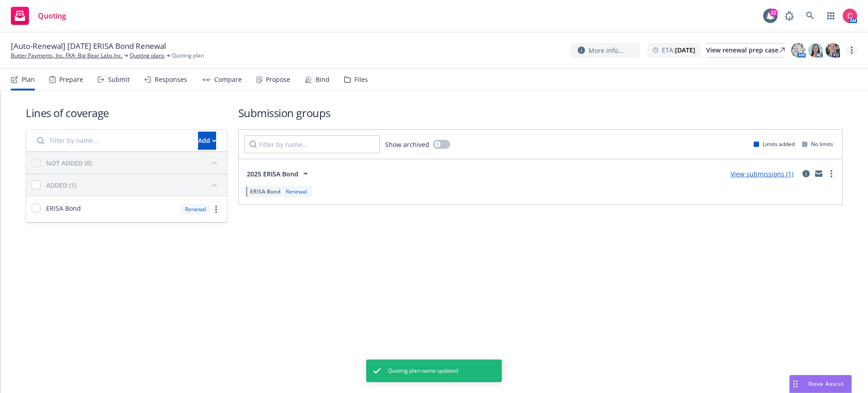 The width and height of the screenshot is (868, 393). I want to click on div: ADDED (1), so click(61, 185).